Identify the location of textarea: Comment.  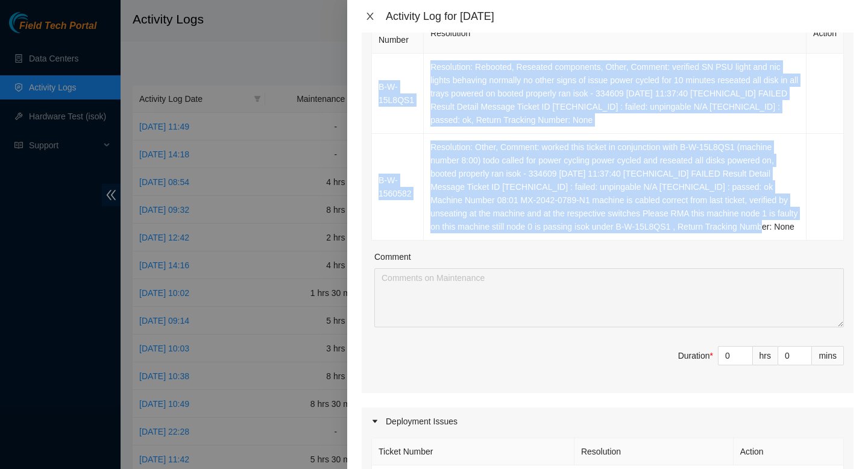
(609, 298).